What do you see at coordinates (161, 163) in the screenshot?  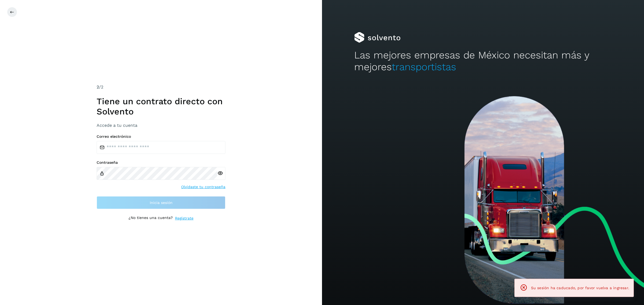 I see `label: Contraseña` at bounding box center [161, 163].